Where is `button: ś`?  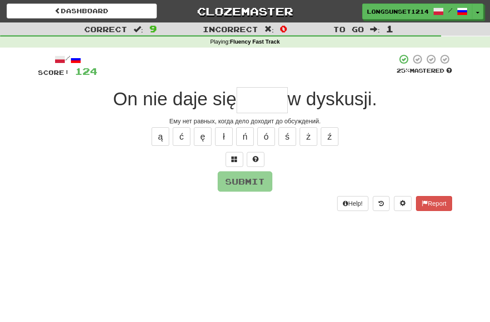 button: ś is located at coordinates (287, 137).